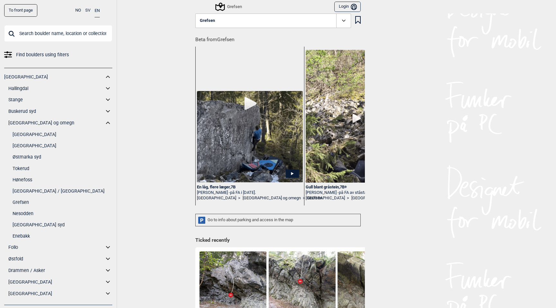 This screenshot has width=556, height=308. What do you see at coordinates (273, 21) in the screenshot?
I see `button: Grefsen` at bounding box center [273, 21].